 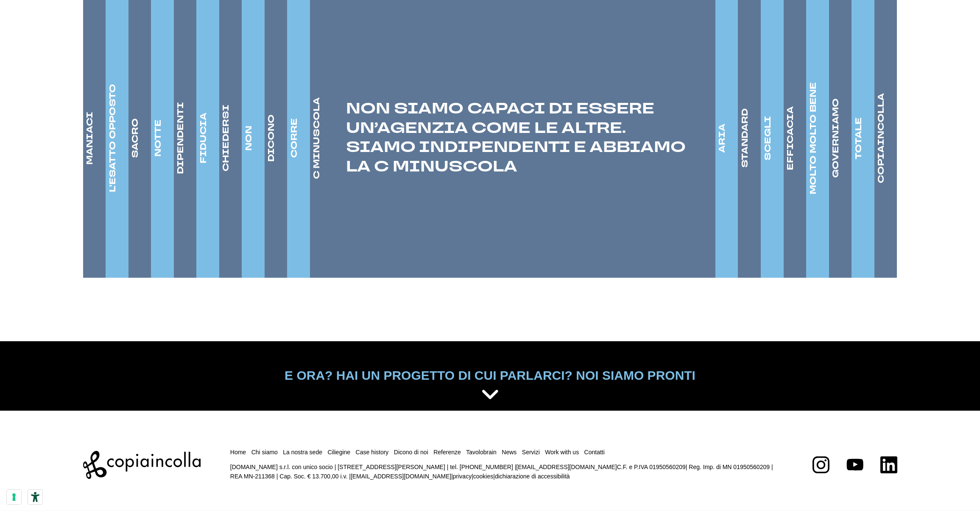 I want to click on a: dichiarazione di accessibilità, so click(x=532, y=476).